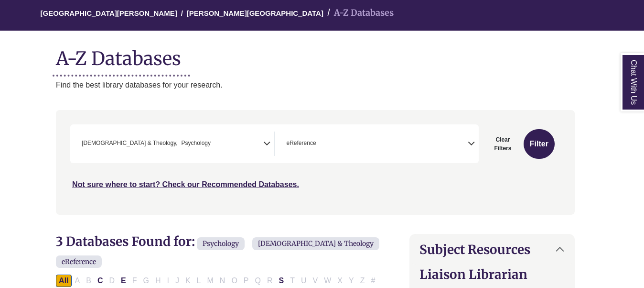  Describe the element at coordinates (316, 162) in the screenshot. I see `nav: Search filters` at that location.